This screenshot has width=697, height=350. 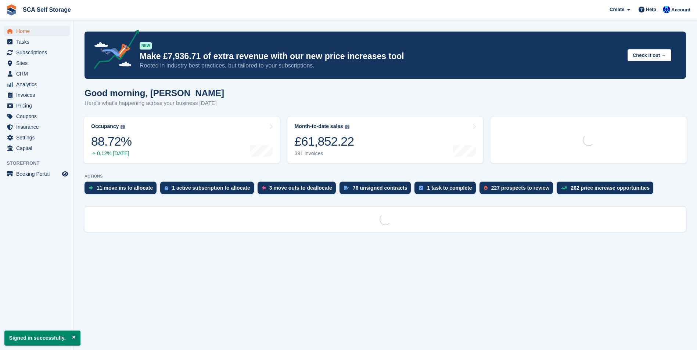 What do you see at coordinates (38, 127) in the screenshot?
I see `span: Insurance` at bounding box center [38, 127].